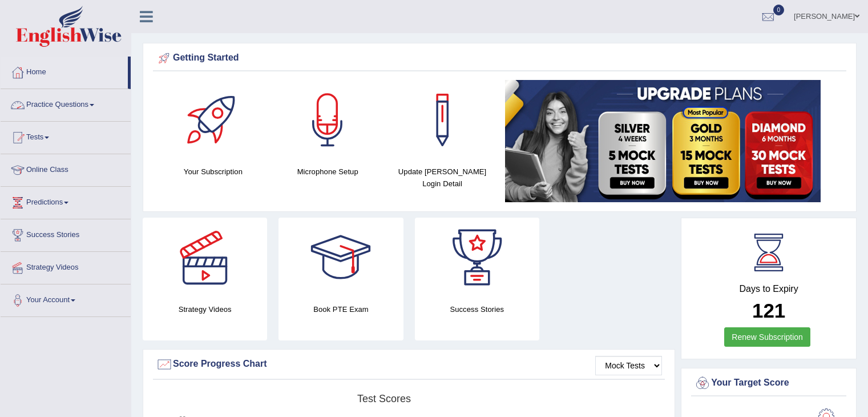 The width and height of the screenshot is (868, 417). I want to click on b: 121, so click(769, 310).